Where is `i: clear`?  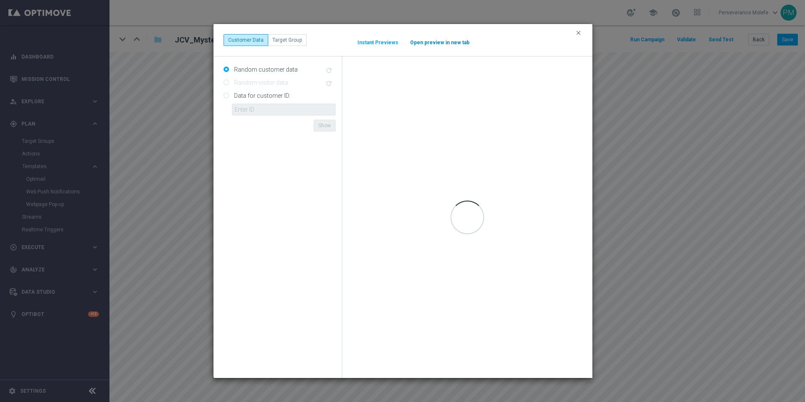
i: clear is located at coordinates (578, 33).